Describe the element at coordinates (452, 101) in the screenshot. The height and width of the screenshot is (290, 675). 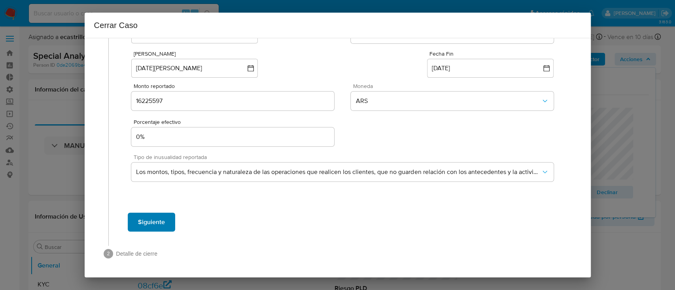
I see `button: ARS` at that location.